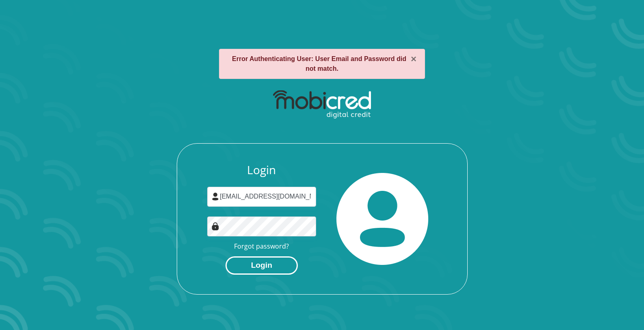  Describe the element at coordinates (319, 64) in the screenshot. I see `strong: Error Authenticating User: User Email and Password did not match.` at that location.